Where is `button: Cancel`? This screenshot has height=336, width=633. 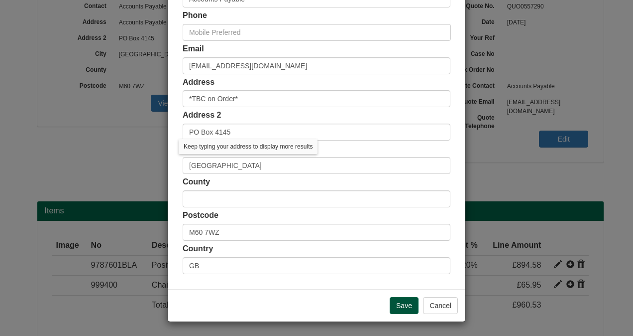 button: Cancel is located at coordinates (441, 305).